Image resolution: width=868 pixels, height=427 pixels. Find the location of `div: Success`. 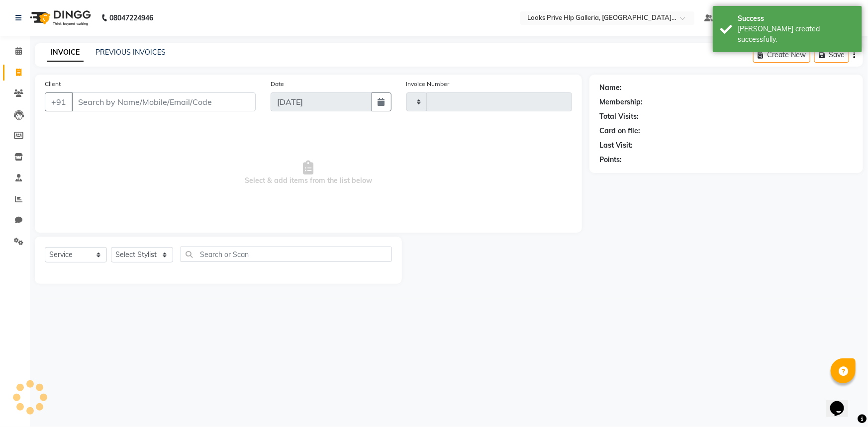

div: Success is located at coordinates (796, 18).